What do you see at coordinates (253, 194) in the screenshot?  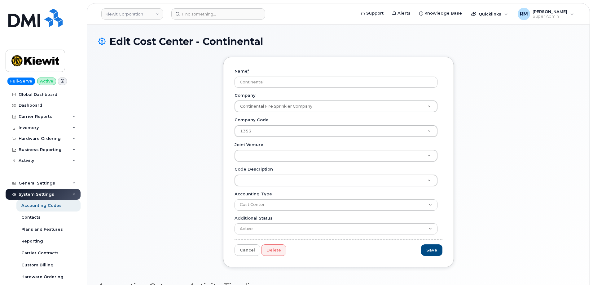 I see `label: Accounting Type` at bounding box center [253, 194].